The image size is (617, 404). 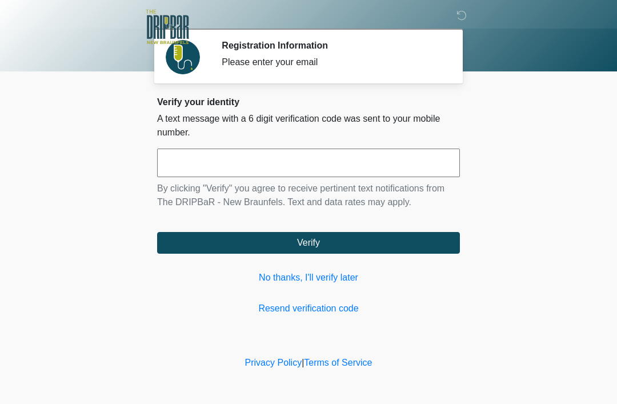 What do you see at coordinates (309, 126) in the screenshot?
I see `p: A text message with a 6 digit verification code was sent to your mobile number.` at bounding box center [309, 126].